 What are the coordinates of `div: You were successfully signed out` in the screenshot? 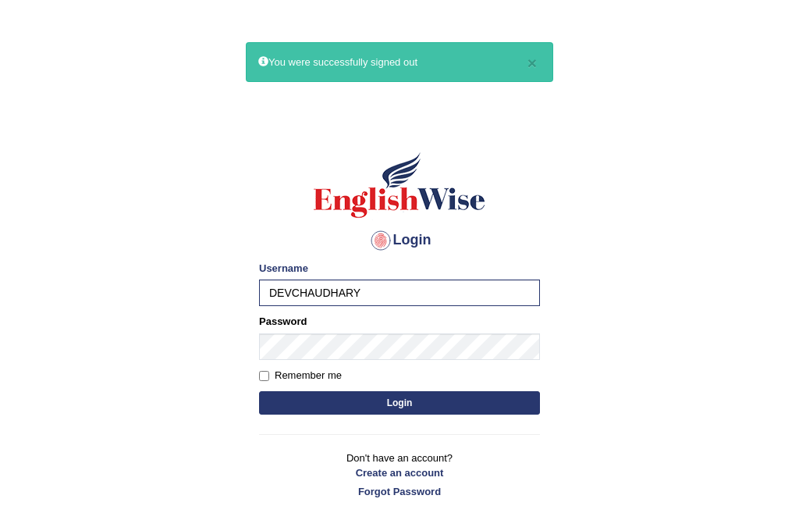 It's located at (400, 62).